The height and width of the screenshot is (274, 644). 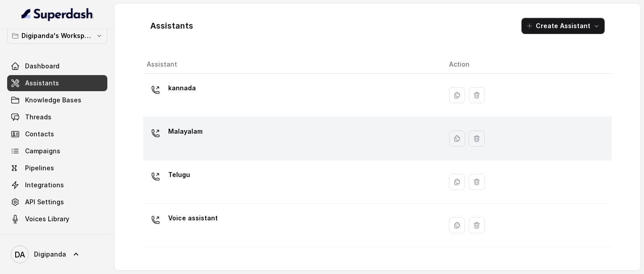 I want to click on p: Digipanda's Workspace, so click(x=58, y=36).